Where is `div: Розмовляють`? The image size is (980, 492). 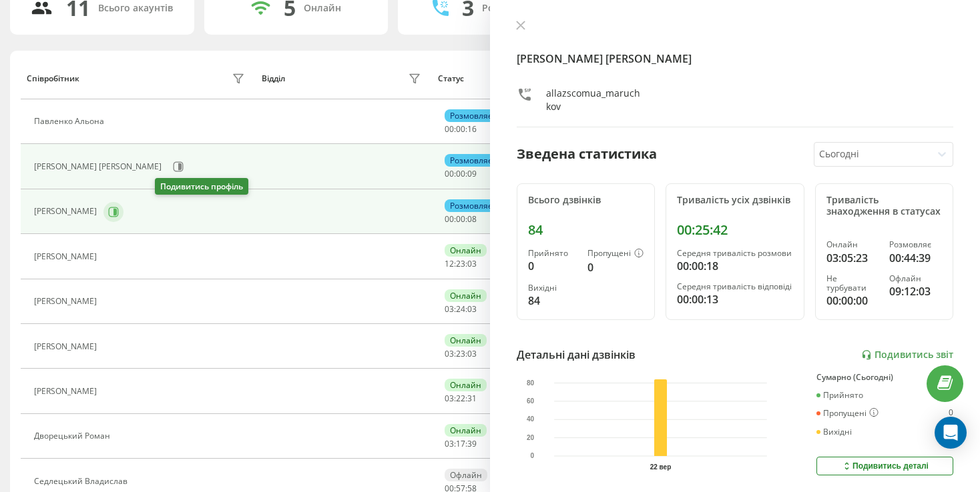 div: Розмовляють is located at coordinates (514, 8).